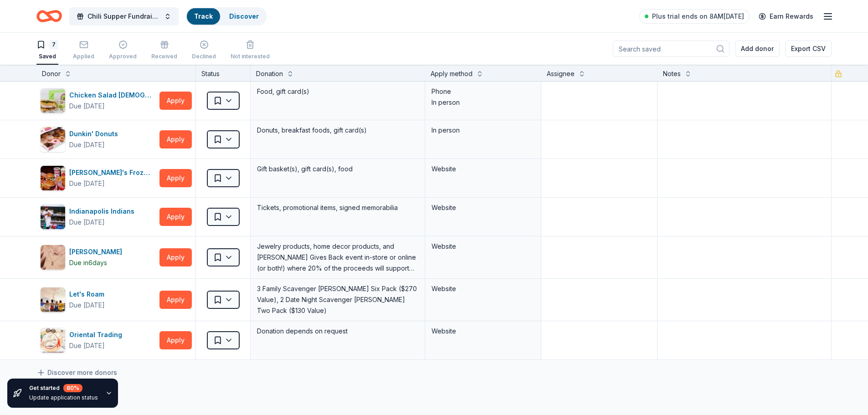 Image resolution: width=868 pixels, height=415 pixels. I want to click on button: Chili Supper Fundraiser, so click(124, 16).